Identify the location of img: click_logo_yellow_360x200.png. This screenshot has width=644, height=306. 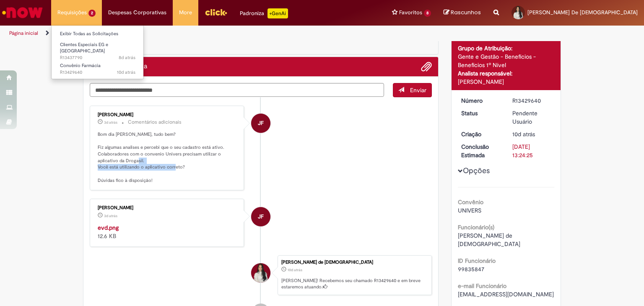
(216, 12).